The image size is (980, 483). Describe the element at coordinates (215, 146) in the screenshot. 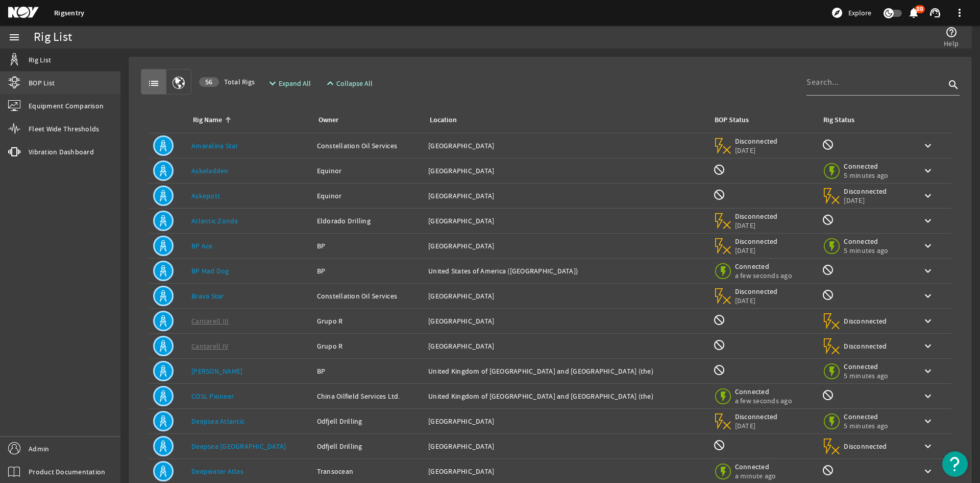

I see `a: Amaralina Star` at that location.